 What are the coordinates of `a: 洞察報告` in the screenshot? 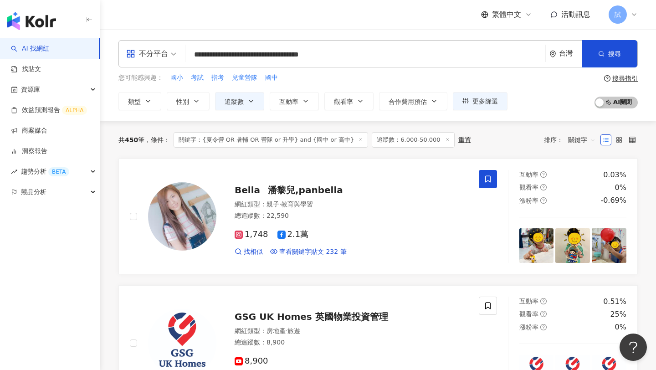 It's located at (29, 151).